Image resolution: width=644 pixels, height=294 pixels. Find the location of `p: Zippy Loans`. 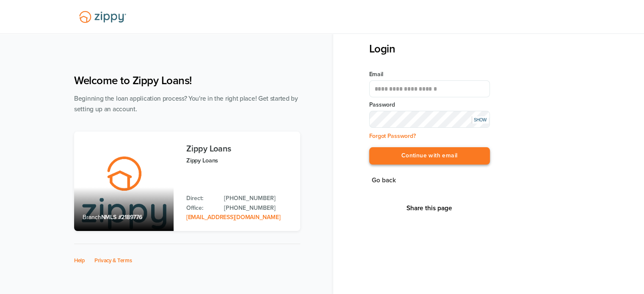

p: Zippy Loans is located at coordinates (239, 160).